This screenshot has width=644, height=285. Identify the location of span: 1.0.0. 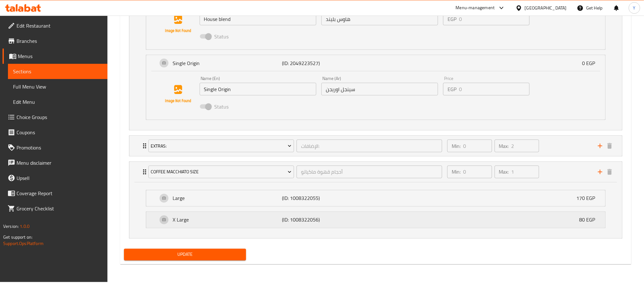
(24, 227).